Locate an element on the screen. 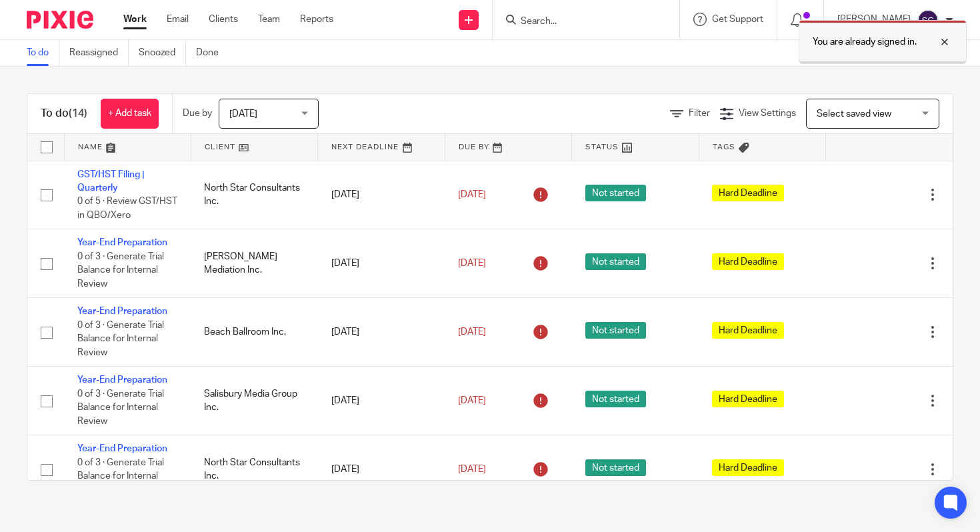  span: (14) is located at coordinates (78, 113).